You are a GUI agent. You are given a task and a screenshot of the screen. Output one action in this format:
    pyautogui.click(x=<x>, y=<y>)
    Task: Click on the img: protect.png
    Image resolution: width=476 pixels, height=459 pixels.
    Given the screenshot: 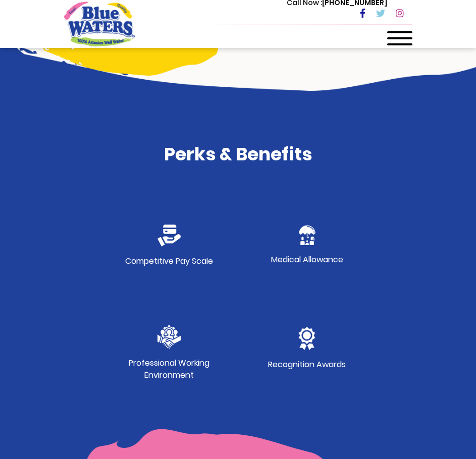 What is the action you would take?
    pyautogui.click(x=307, y=236)
    